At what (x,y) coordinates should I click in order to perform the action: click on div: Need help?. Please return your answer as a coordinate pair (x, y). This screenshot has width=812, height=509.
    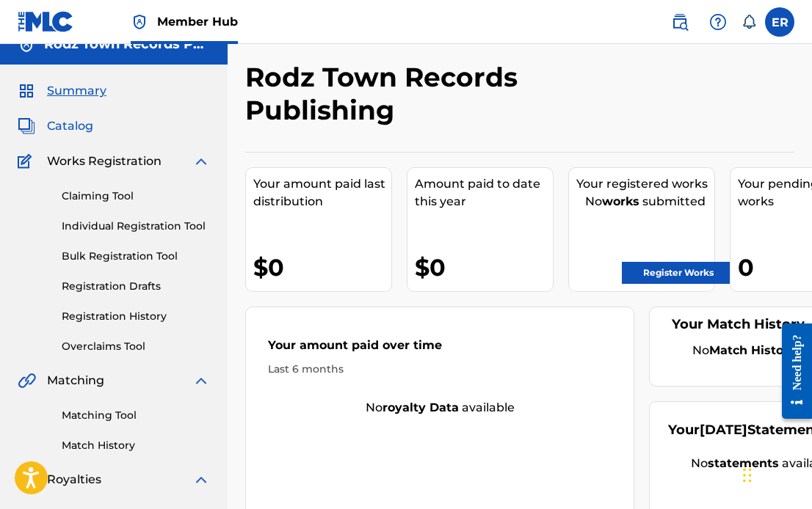
    Looking at the image, I should click on (25, 50).